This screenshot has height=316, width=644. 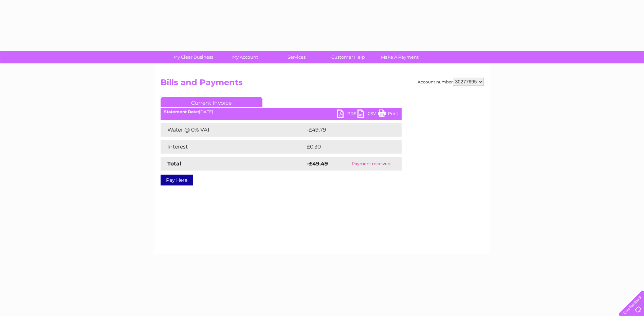 I want to click on a: Pay Here, so click(x=177, y=180).